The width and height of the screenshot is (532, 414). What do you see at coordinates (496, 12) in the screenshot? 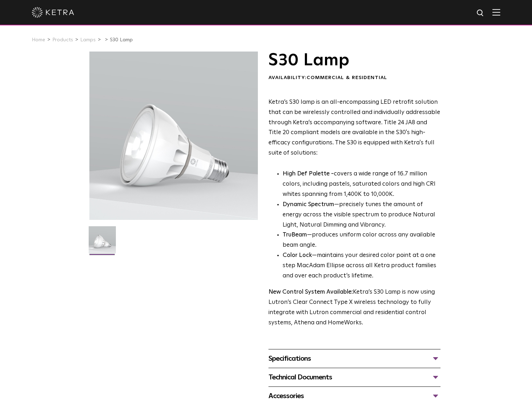
I see `img: Hamburger%20Nav.svg` at bounding box center [496, 12].